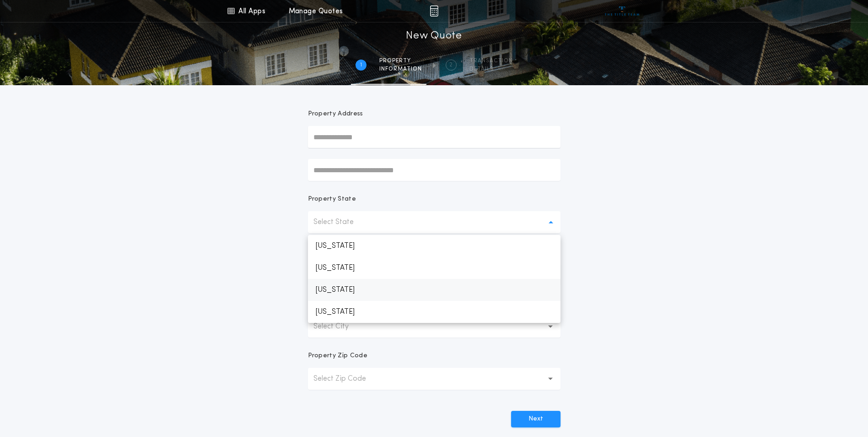 The image size is (868, 437). Describe the element at coordinates (346, 378) in the screenshot. I see `p: Select Zip Code` at that location.